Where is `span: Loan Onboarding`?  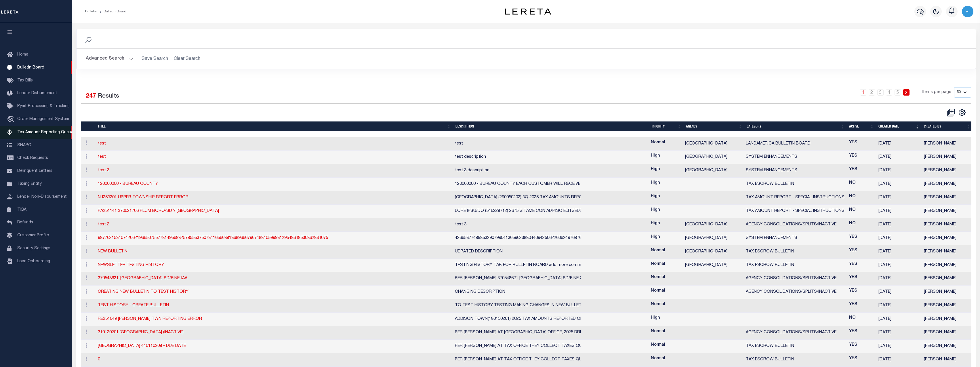
span: Loan Onboarding is located at coordinates (33, 262).